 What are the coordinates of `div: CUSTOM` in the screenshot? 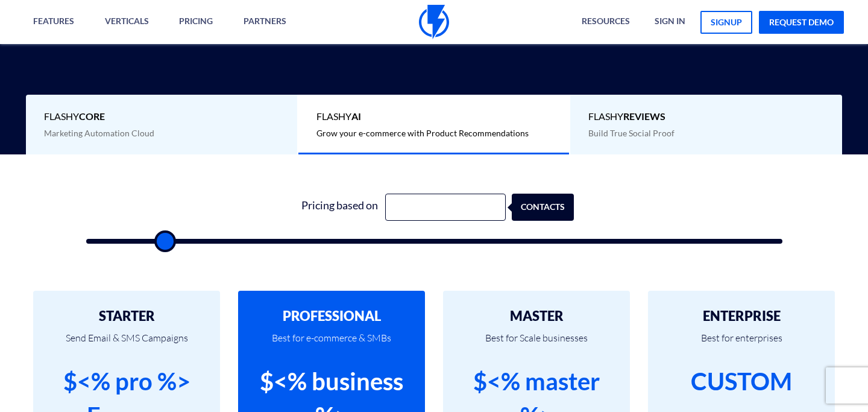 It's located at (742, 381).